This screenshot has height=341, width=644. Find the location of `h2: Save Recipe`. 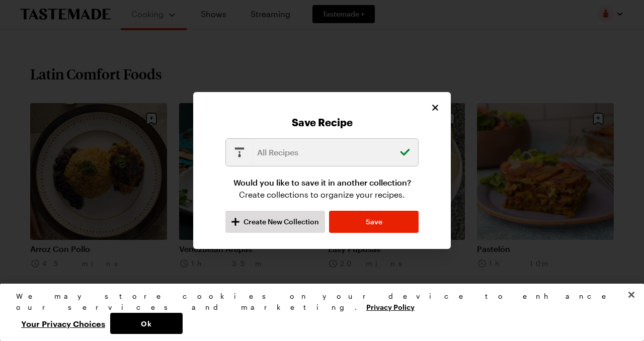

h2: Save Recipe is located at coordinates (322, 122).